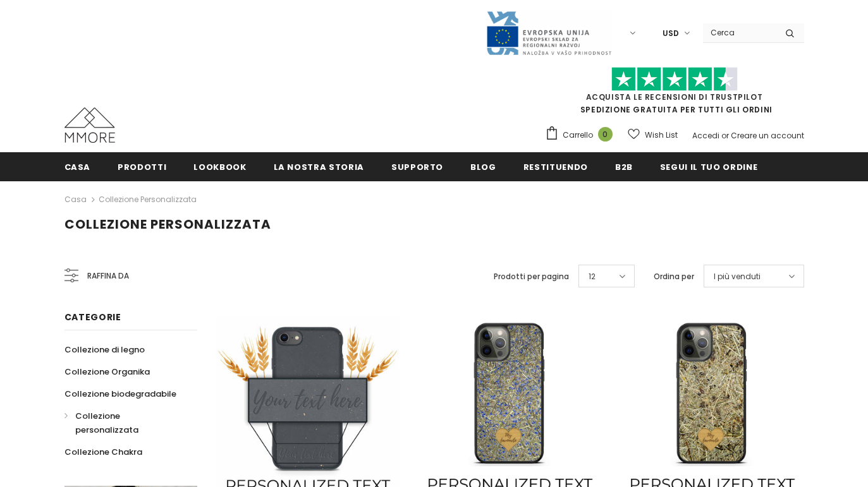 The height and width of the screenshot is (487, 868). Describe the element at coordinates (674, 97) in the screenshot. I see `a: Acquista le recensioni di TrustPilot` at that location.